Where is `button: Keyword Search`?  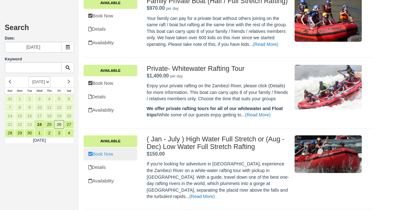 button: Keyword Search is located at coordinates (68, 68).